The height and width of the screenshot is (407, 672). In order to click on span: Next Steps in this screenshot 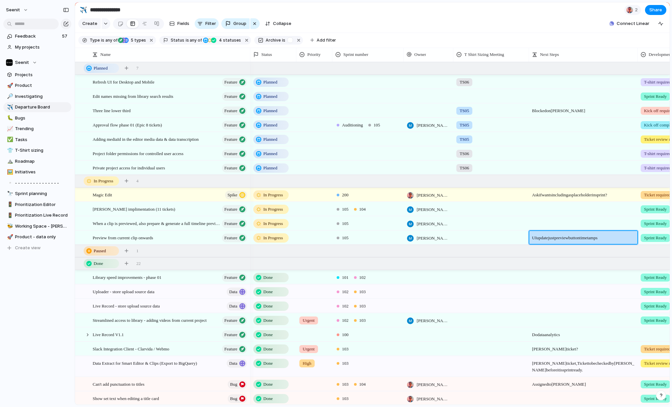, I will do `click(549, 55)`.